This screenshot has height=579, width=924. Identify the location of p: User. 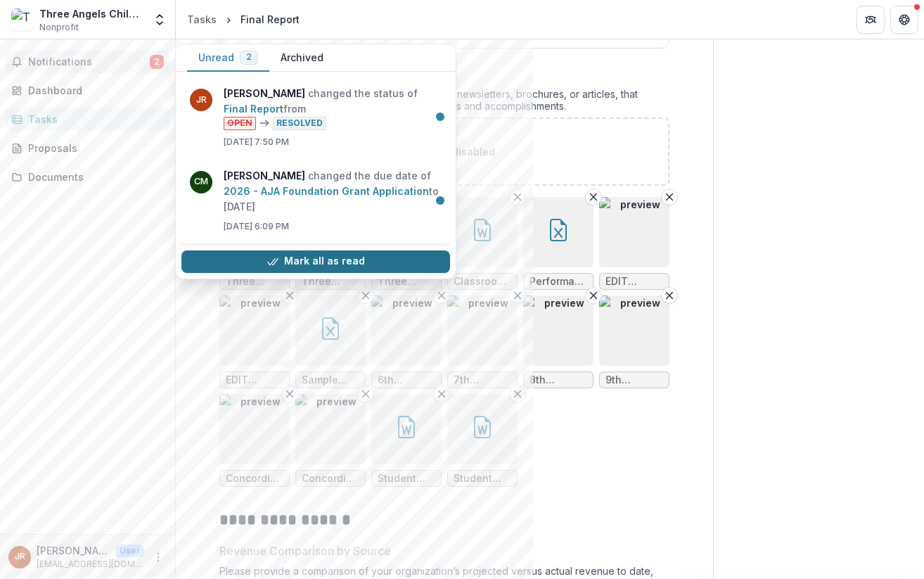
(129, 551).